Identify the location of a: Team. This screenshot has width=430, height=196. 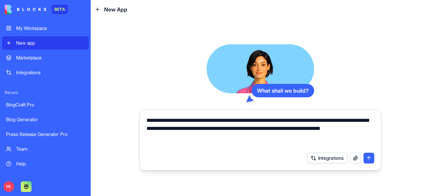
(45, 149).